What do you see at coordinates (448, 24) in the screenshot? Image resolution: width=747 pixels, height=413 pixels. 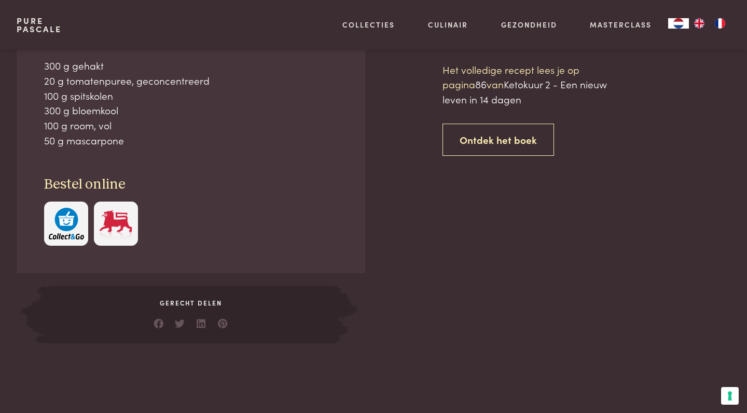 I see `a: Culinair` at bounding box center [448, 24].